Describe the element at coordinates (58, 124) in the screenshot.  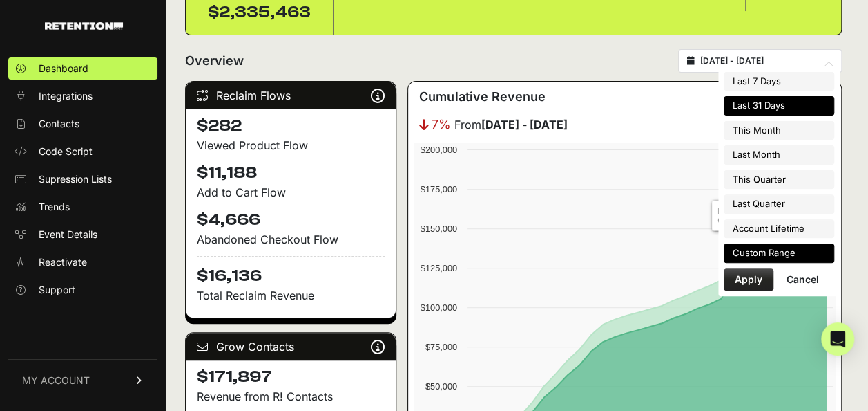
I see `span: Contacts` at that location.